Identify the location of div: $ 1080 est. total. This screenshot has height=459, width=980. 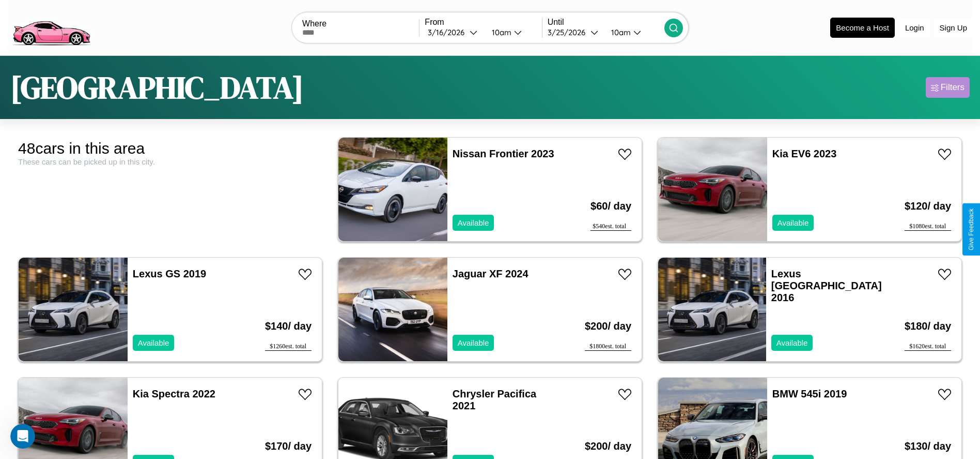
(928, 227).